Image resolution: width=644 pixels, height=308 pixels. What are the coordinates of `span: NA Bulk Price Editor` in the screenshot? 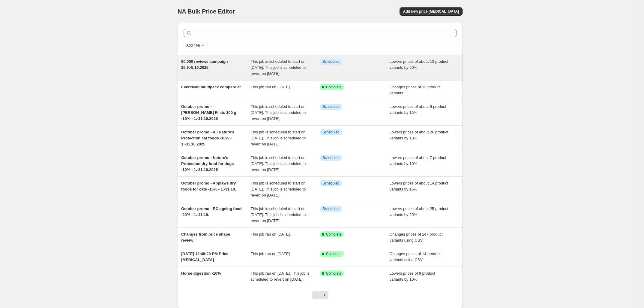 It's located at (206, 11).